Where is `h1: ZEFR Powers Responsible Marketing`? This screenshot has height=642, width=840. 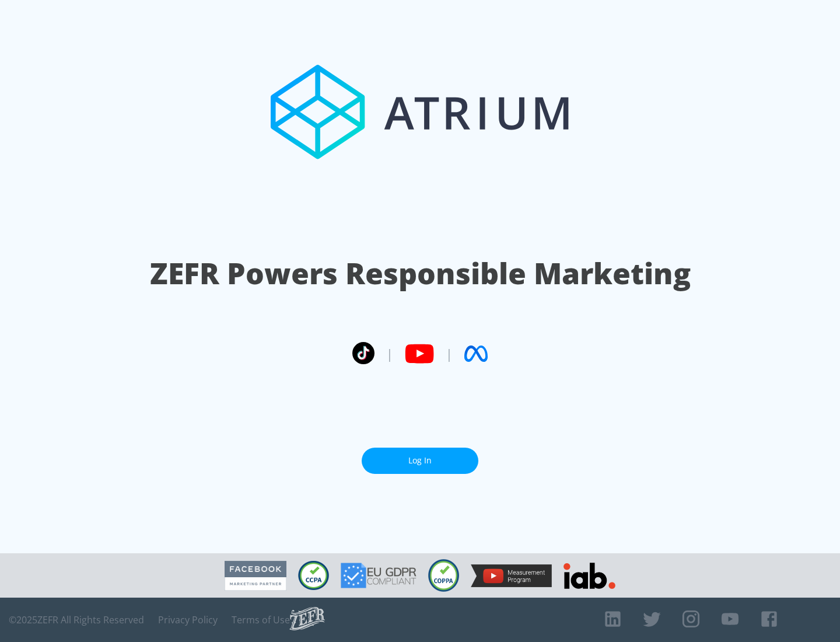 h1: ZEFR Powers Responsible Marketing is located at coordinates (420, 273).